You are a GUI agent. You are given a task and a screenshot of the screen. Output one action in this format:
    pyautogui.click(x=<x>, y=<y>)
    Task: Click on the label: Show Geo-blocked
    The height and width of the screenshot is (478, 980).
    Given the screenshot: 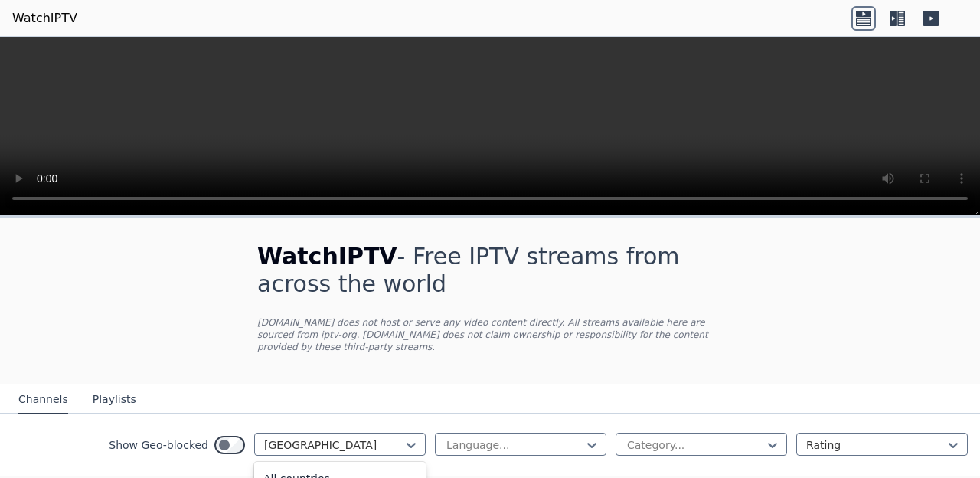 What is the action you would take?
    pyautogui.click(x=158, y=444)
    